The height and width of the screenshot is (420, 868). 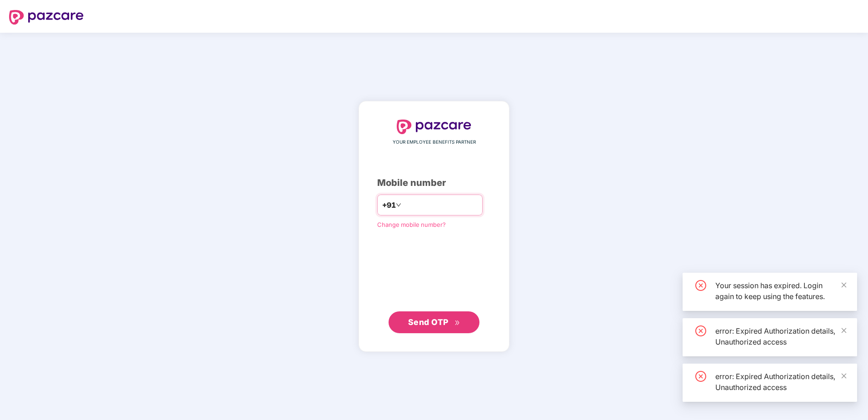 I want to click on span: down, so click(x=399, y=205).